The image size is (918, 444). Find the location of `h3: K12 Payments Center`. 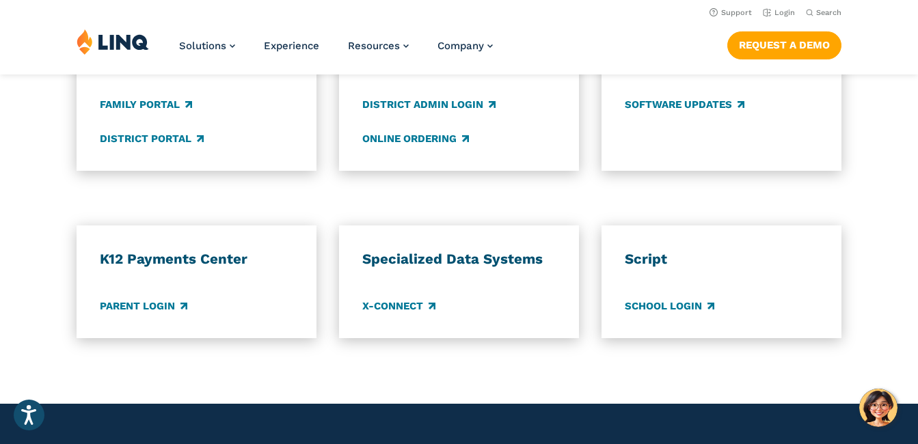

h3: K12 Payments Center is located at coordinates (196, 259).